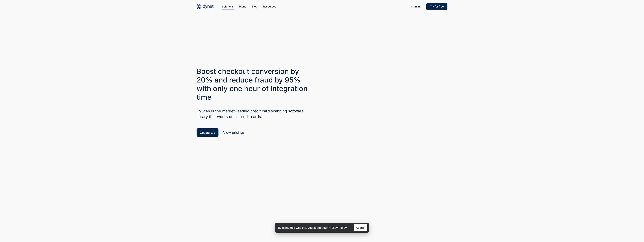 Image resolution: width=644 pixels, height=242 pixels. What do you see at coordinates (242, 6) in the screenshot?
I see `span: Plans` at bounding box center [242, 6].